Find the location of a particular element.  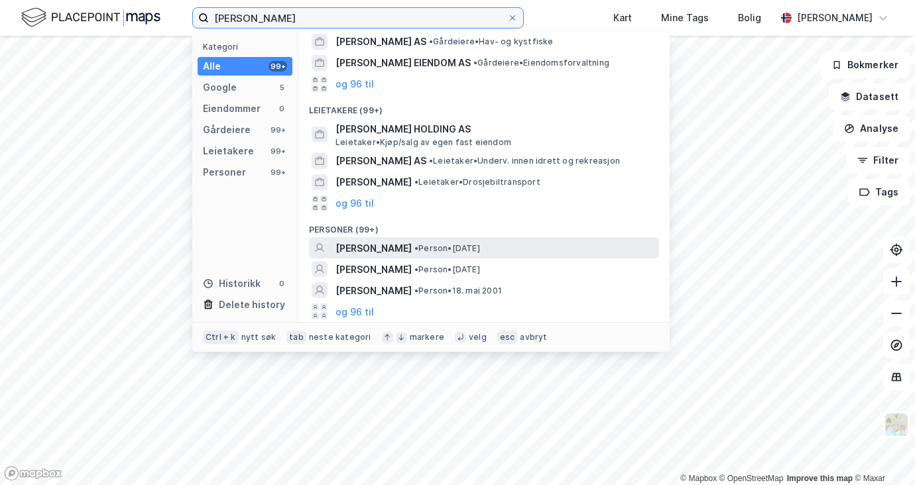

span: Person • 18. mai 2001 is located at coordinates (458, 291).